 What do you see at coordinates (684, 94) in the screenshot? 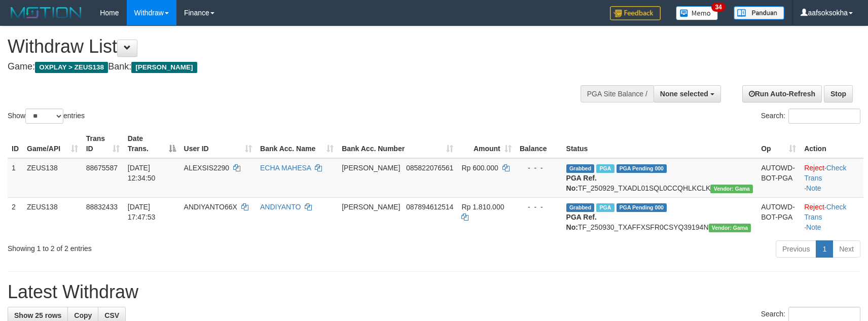
I see `span: None selected` at bounding box center [684, 94].